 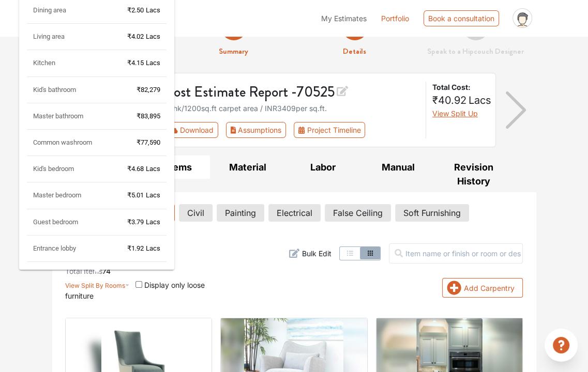 What do you see at coordinates (63, 142) in the screenshot?
I see `span: Common washroom` at bounding box center [63, 142].